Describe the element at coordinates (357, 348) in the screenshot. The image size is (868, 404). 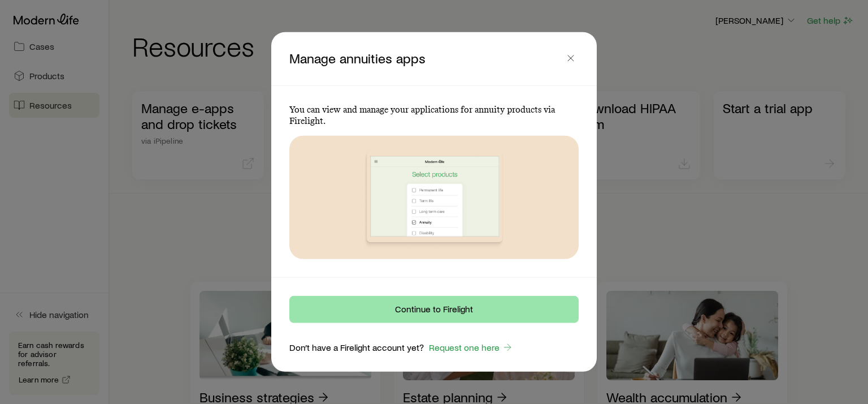
I see `p: Don’t have a Firelight account yet?` at that location.